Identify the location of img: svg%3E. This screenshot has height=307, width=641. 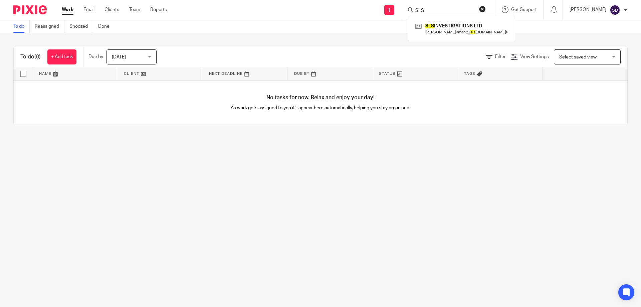
(615, 10).